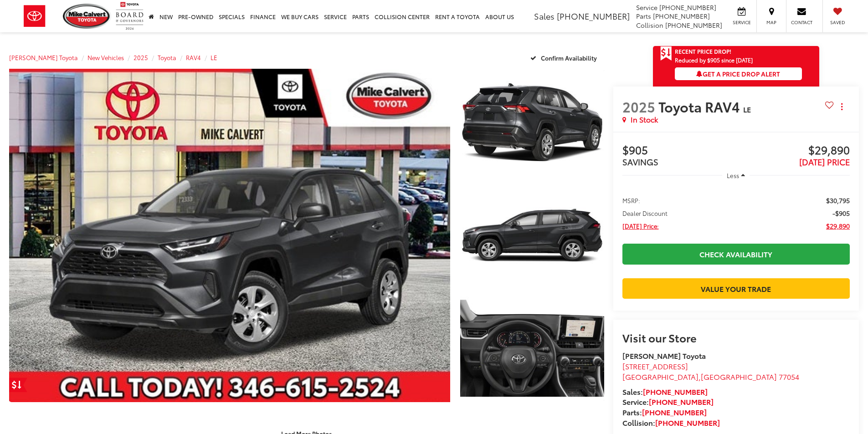  What do you see at coordinates (645, 213) in the screenshot?
I see `span: Dealer Discount` at bounding box center [645, 213].